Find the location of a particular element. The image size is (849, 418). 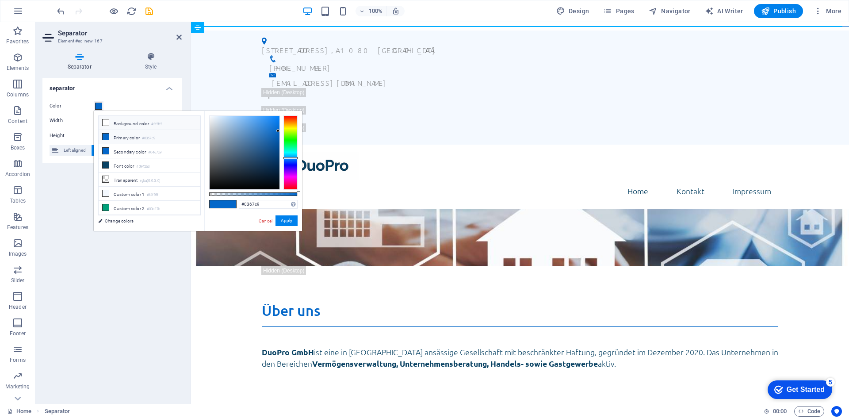

li: Font color is located at coordinates (150, 165).